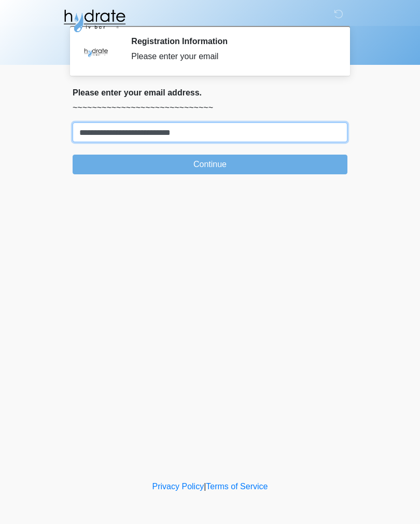 This screenshot has height=524, width=420. I want to click on button: Continue, so click(210, 164).